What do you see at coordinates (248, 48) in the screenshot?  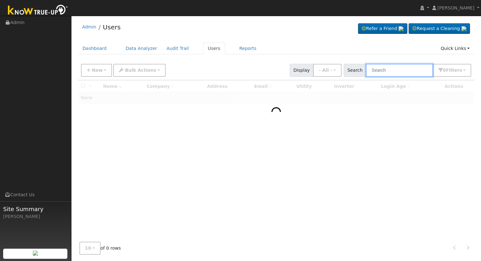 I see `a: Reports` at bounding box center [248, 48].